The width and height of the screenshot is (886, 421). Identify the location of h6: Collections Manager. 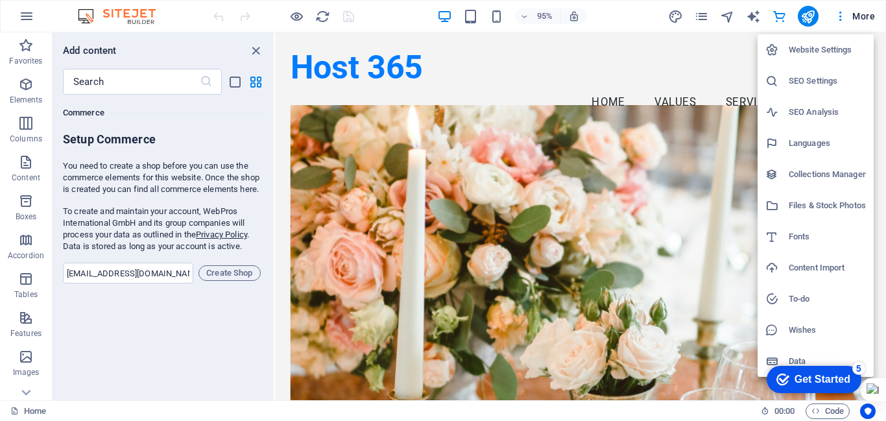
(827, 174).